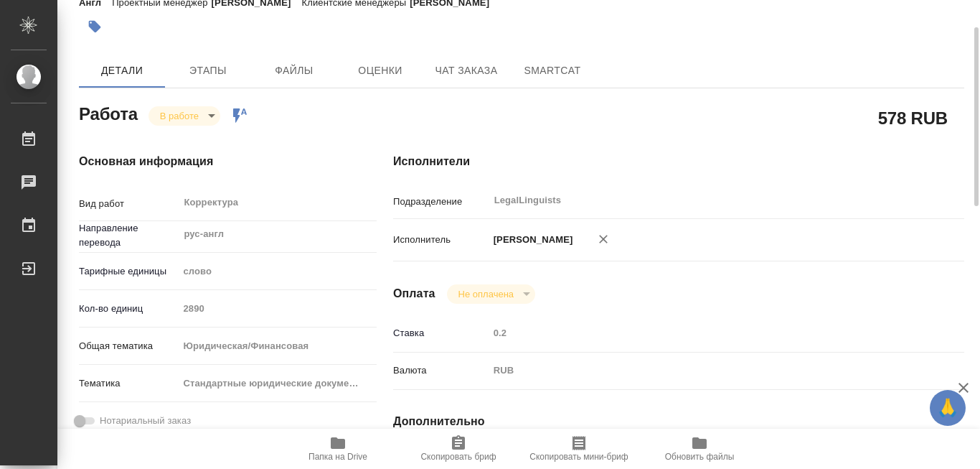 The height and width of the screenshot is (469, 980). I want to click on span: Обновить файлы, so click(700, 457).